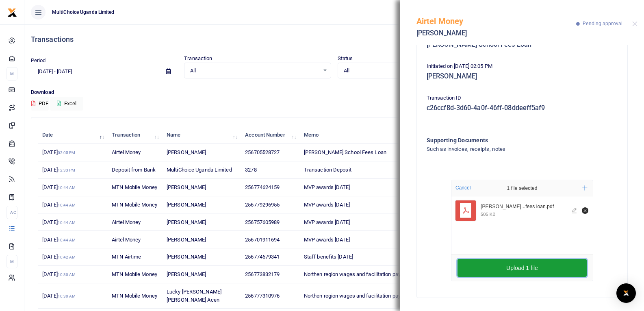  Describe the element at coordinates (334, 92) in the screenshot. I see `p: Download` at that location.